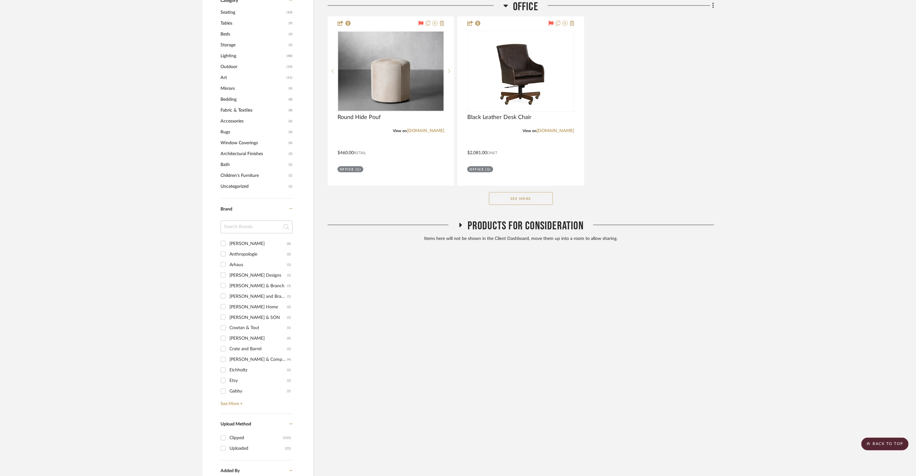 The height and width of the screenshot is (476, 916). I want to click on span: Seating, so click(253, 12).